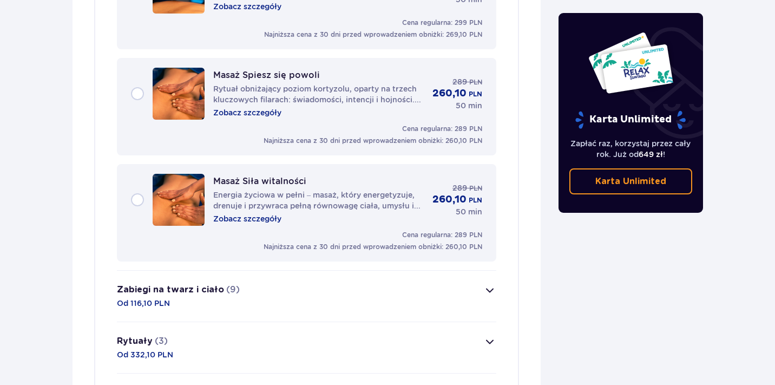  I want to click on button: Rytuały(3)Od 332,10 PLN, so click(306, 347).